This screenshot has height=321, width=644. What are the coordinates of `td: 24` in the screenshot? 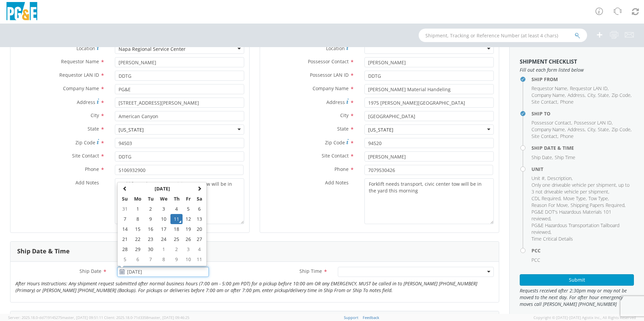 It's located at (163, 239).